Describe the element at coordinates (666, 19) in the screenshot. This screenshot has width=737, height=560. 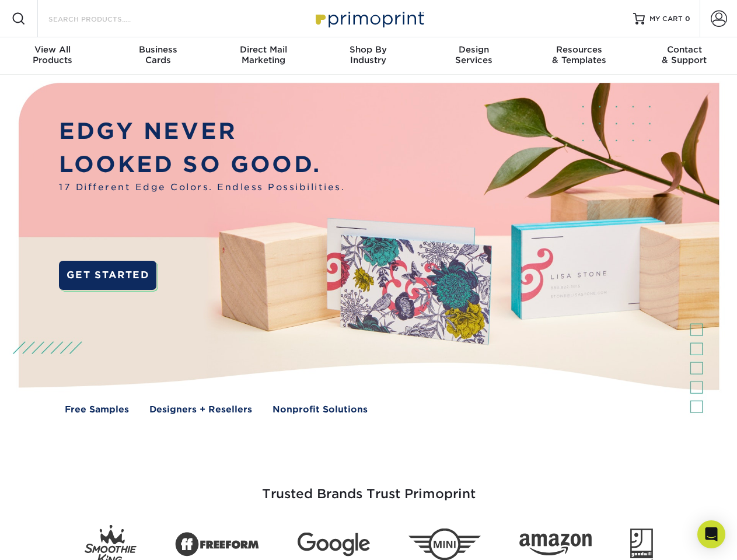
I see `span: MY CART` at that location.